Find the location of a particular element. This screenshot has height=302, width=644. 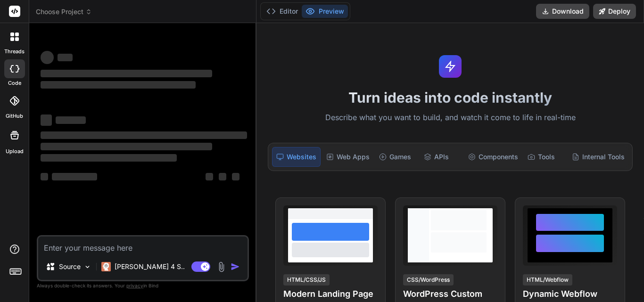

div: Games is located at coordinates (396, 157).